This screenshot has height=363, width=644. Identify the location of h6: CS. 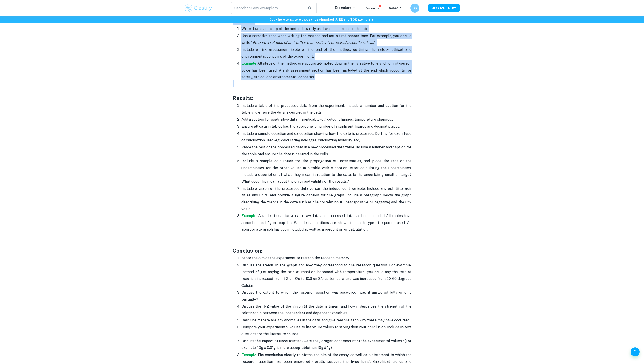
(415, 8).